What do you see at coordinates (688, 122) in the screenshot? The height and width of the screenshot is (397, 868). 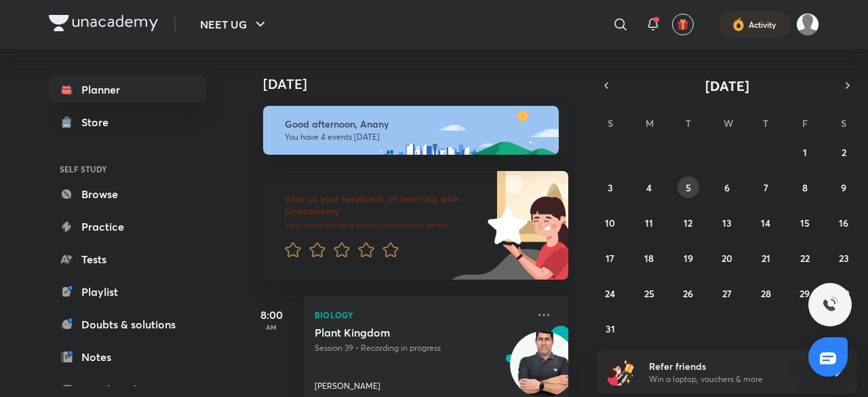 I see `abbr: Tuesday` at bounding box center [688, 122].